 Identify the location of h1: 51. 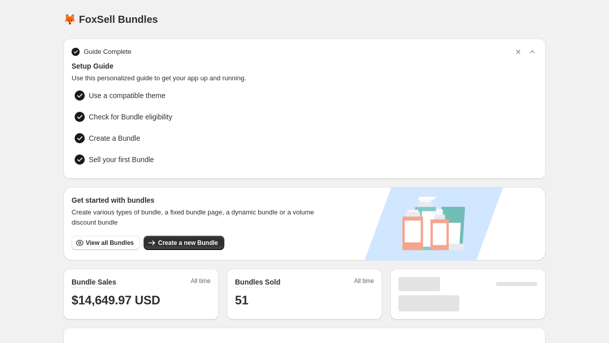
(304, 300).